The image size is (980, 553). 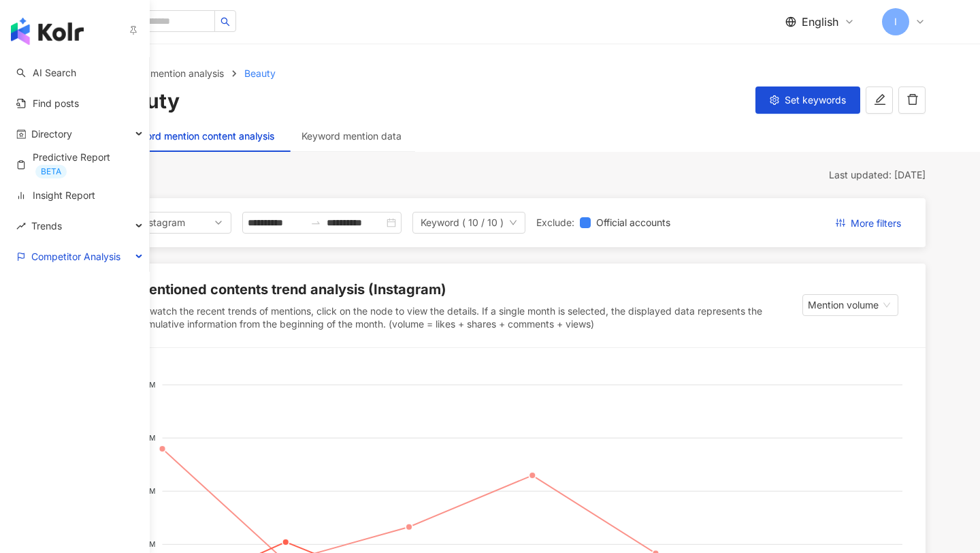 What do you see at coordinates (166, 74) in the screenshot?
I see `a: Keyword mention analysis` at bounding box center [166, 74].